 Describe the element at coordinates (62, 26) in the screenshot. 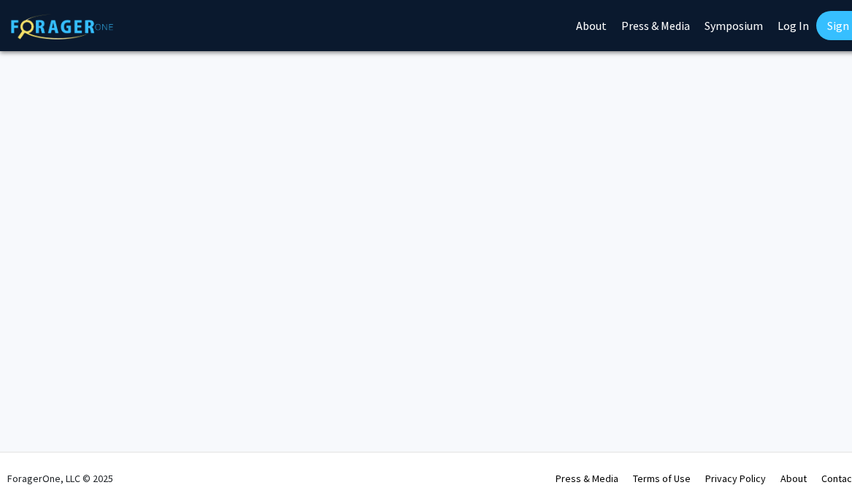

I see `img: ForagerOne Logo` at that location.